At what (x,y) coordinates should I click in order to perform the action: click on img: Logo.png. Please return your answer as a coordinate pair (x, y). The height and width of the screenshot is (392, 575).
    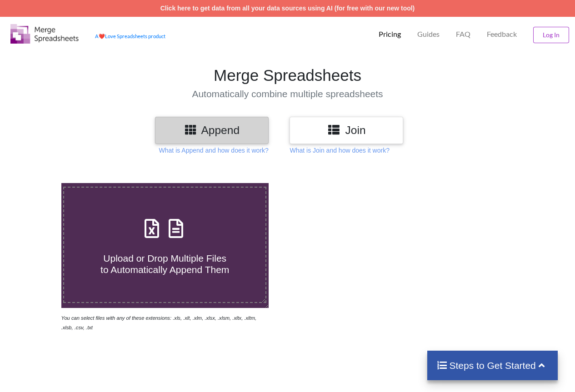
    Looking at the image, I should click on (44, 33).